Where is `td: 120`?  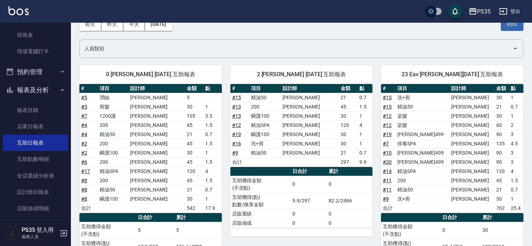 td: 120 is located at coordinates (194, 171).